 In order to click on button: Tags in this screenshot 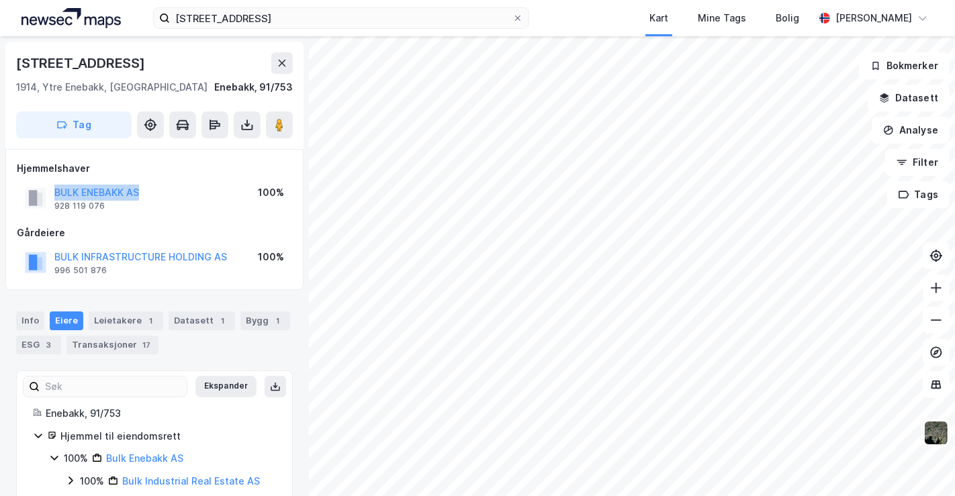, I will do `click(918, 195)`.